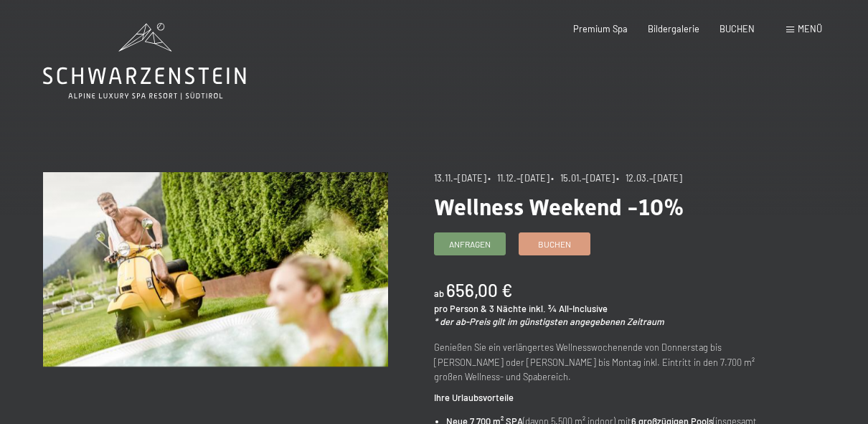  What do you see at coordinates (439, 293) in the screenshot?
I see `span: ab` at bounding box center [439, 293].